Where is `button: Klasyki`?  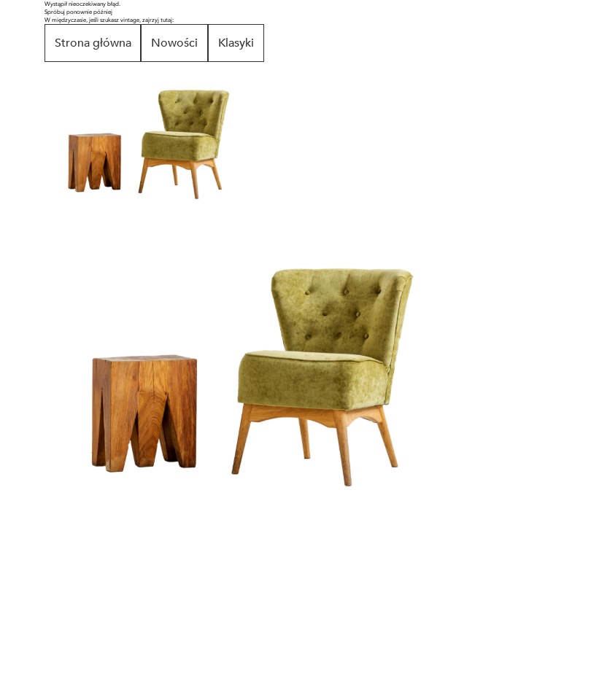 button: Klasyki is located at coordinates (236, 43).